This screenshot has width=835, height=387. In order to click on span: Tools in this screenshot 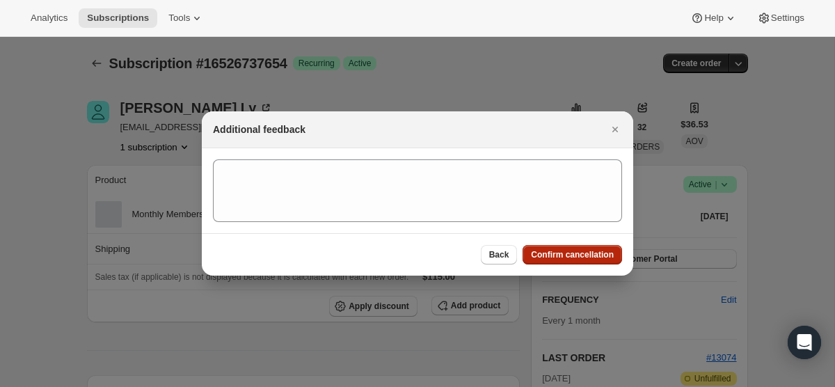, I will do `click(179, 18)`.